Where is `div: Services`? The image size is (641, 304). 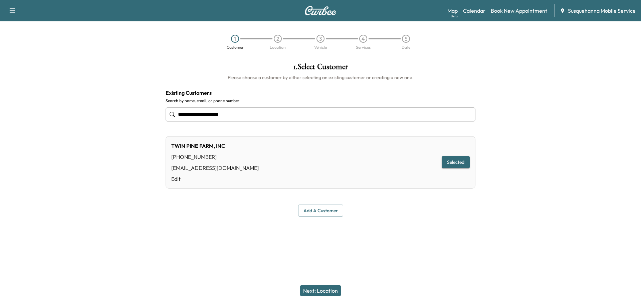 div: Services is located at coordinates (363, 47).